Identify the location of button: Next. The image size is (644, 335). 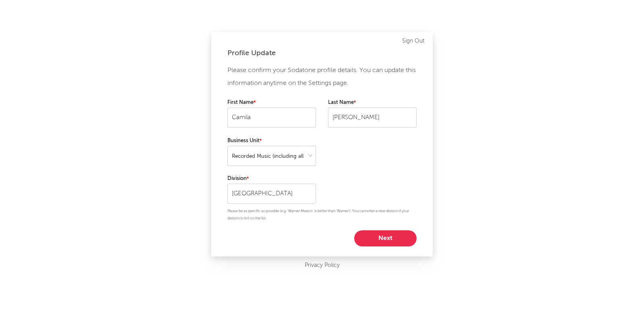
(385, 238).